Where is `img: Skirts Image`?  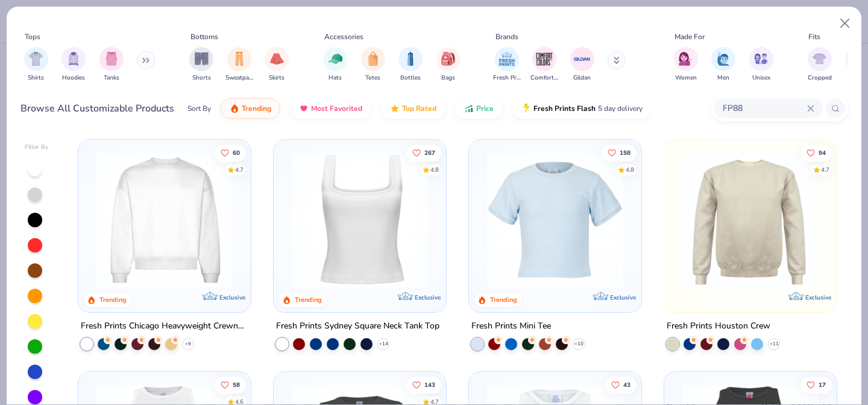
img: Skirts Image is located at coordinates (277, 58).